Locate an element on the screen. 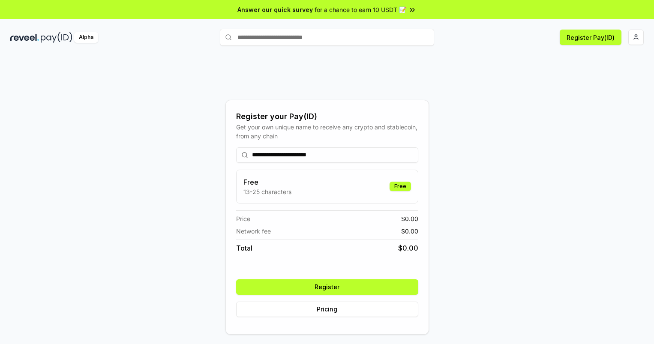 Image resolution: width=654 pixels, height=344 pixels. img: reveel_dark is located at coordinates (24, 37).